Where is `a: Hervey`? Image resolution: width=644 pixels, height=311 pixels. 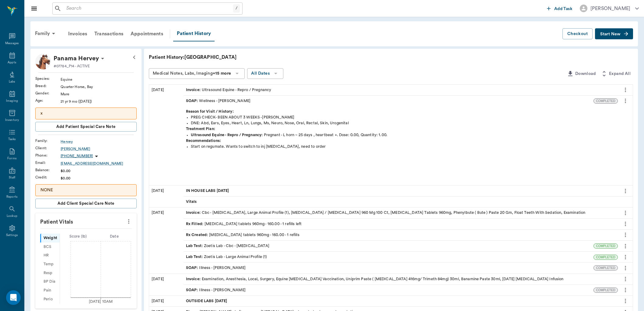
a: Hervey is located at coordinates (99, 142).